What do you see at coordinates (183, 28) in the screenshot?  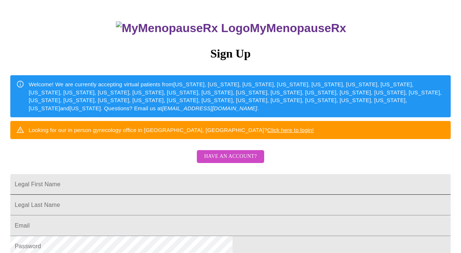 I see `img: MyMenopauseRx Logo` at bounding box center [183, 28].